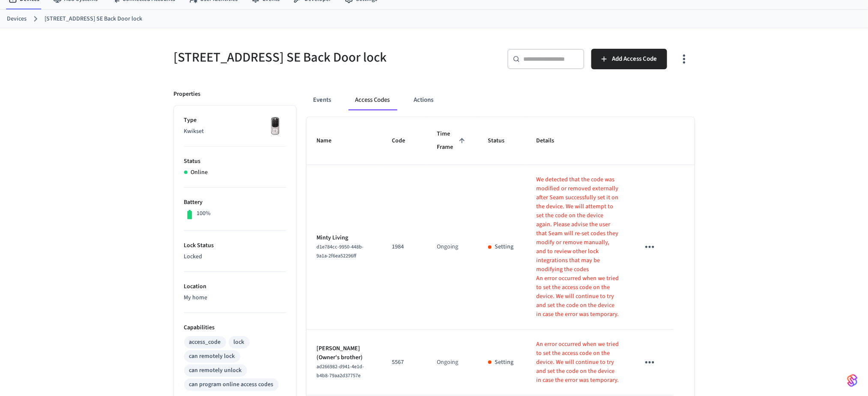 Image resolution: width=868 pixels, height=396 pixels. Describe the element at coordinates (235, 328) in the screenshot. I see `p: Capabilities` at that location.